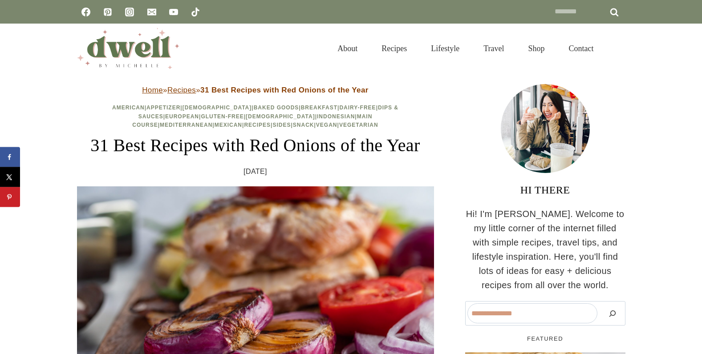 This screenshot has height=354, width=702. I want to click on button: Search, so click(613, 314).